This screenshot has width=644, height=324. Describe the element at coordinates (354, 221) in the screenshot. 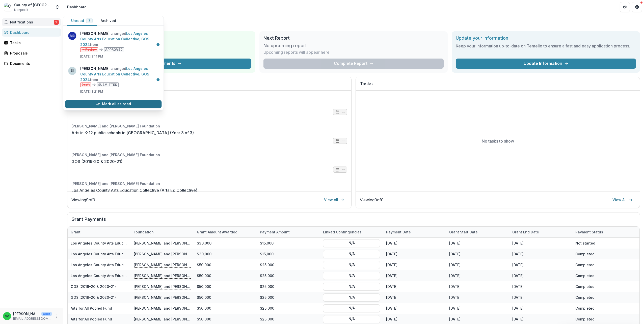

I see `h2: Grant Payments` at that location.